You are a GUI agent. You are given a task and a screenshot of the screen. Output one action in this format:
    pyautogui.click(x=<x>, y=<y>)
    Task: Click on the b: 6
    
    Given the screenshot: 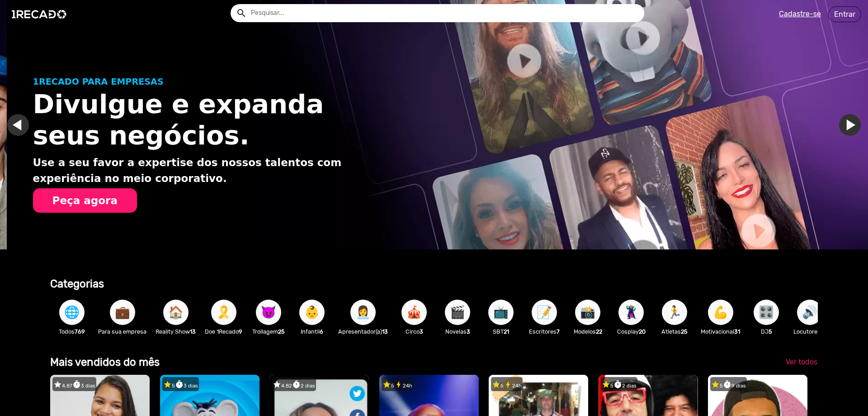 What is the action you would take?
    pyautogui.click(x=322, y=331)
    